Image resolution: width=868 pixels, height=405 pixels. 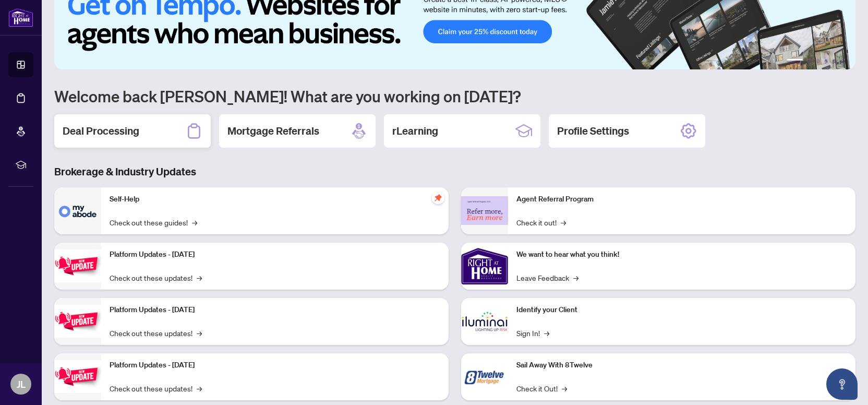 What do you see at coordinates (484, 210) in the screenshot?
I see `img: Agent Referral Program` at bounding box center [484, 210].